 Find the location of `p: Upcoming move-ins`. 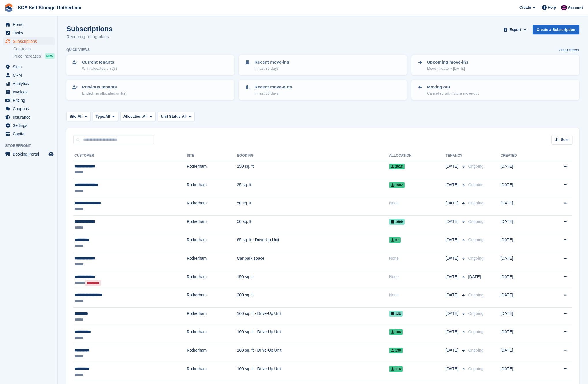

p: Upcoming move-ins is located at coordinates (448, 63).